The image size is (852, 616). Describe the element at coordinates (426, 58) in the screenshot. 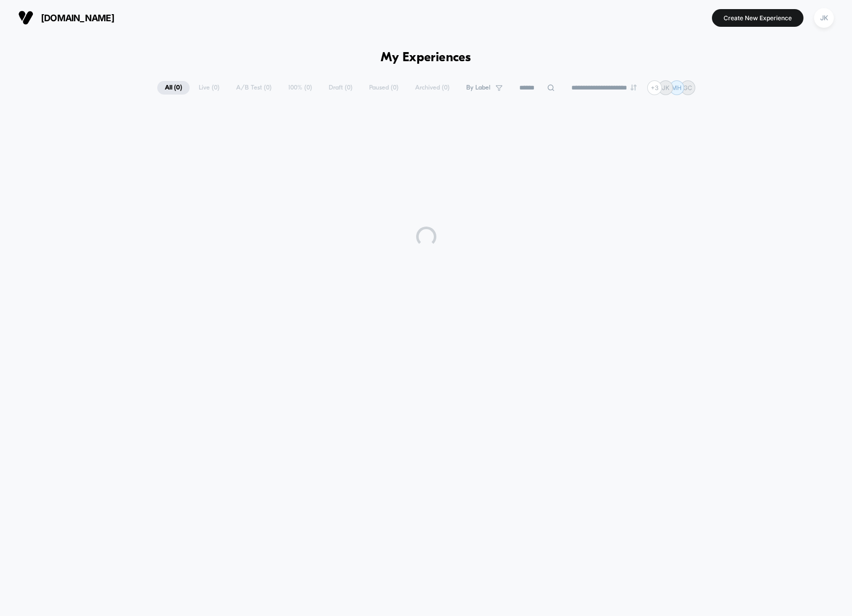

I see `h1: My Experiences` at that location.